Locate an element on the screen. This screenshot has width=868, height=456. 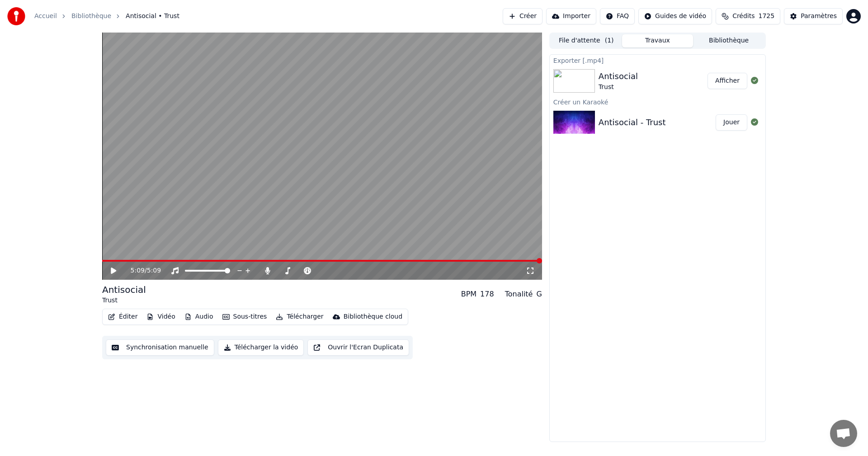
div: Antisocial - Trust is located at coordinates (632, 122).